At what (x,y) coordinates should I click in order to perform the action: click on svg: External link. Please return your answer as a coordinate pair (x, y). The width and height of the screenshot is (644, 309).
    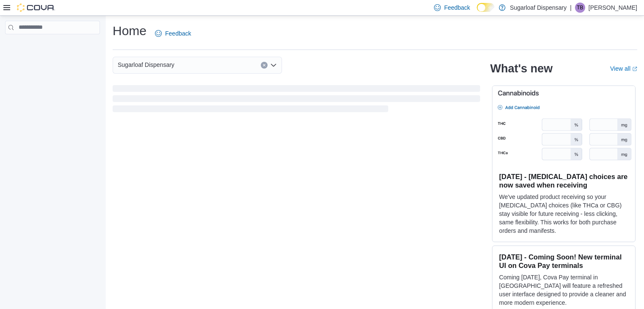
    Looking at the image, I should click on (635, 69).